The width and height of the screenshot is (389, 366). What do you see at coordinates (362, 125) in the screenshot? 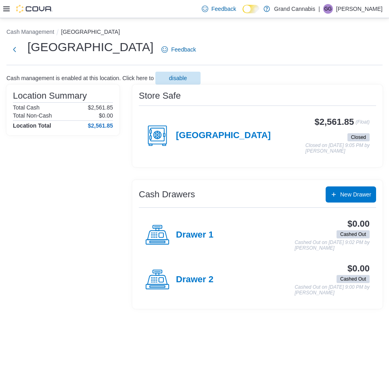
I see `p: (Float)` at bounding box center [362, 125].